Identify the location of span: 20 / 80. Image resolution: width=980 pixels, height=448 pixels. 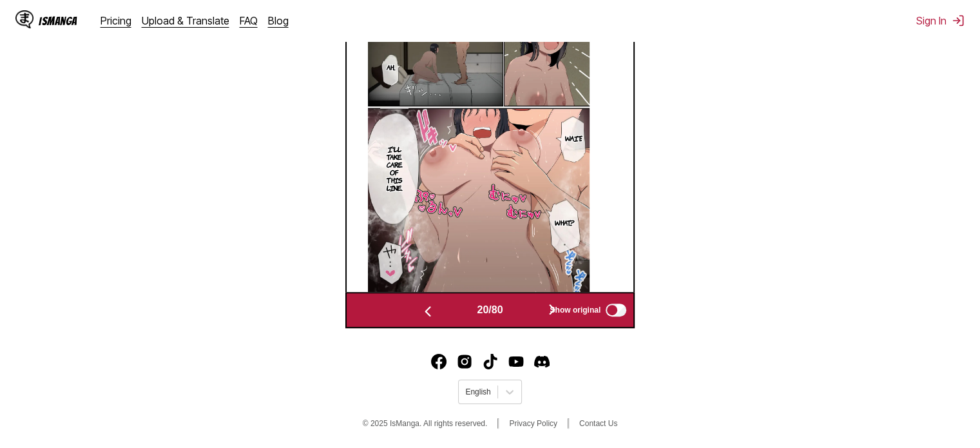
(490, 310).